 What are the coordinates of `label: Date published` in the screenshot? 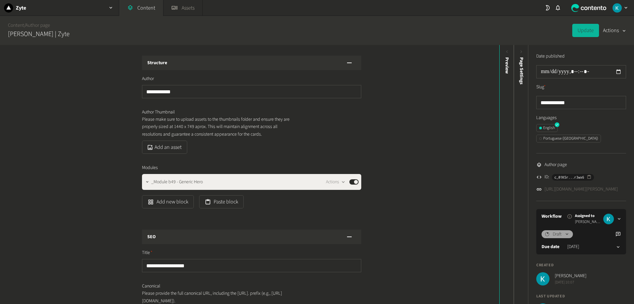 It's located at (551, 56).